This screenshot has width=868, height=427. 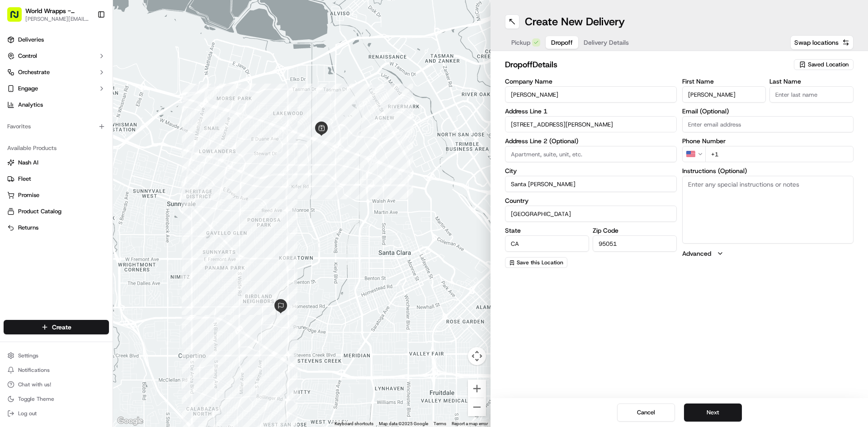 I want to click on button: See all, so click(x=153, y=121).